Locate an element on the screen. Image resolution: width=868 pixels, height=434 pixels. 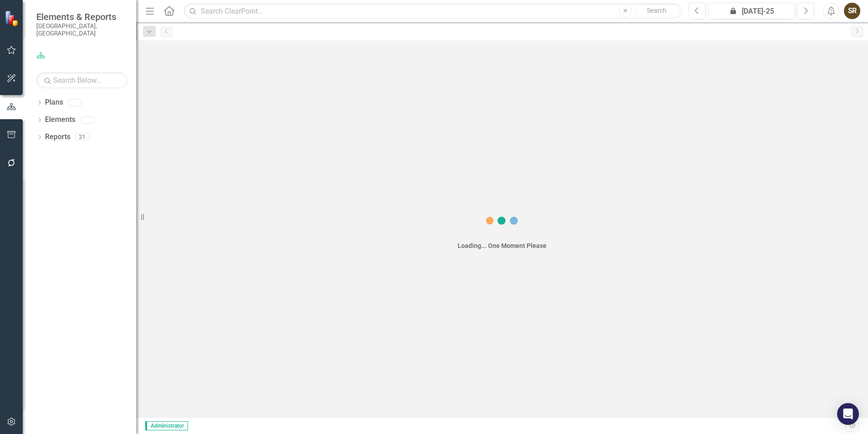
button: Search is located at coordinates (657, 11).